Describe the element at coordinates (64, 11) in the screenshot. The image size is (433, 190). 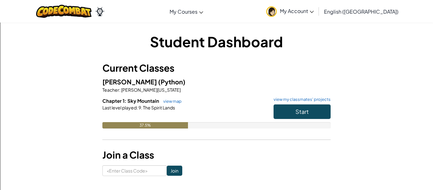
I see `a: CodeCombat logo` at that location.